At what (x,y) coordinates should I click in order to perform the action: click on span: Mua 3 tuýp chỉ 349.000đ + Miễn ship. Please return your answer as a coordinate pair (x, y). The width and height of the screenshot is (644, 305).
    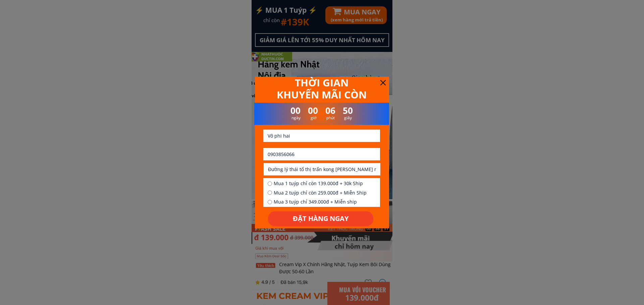
    Looking at the image, I should click on (321, 202).